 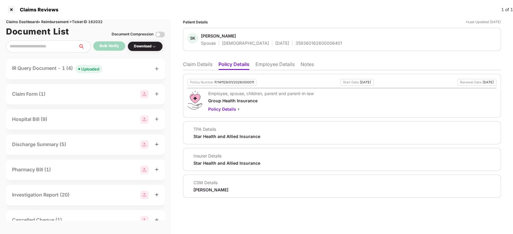 What do you see at coordinates (37, 220) in the screenshot?
I see `div: Cancelled Cheque (1)` at bounding box center [37, 220].